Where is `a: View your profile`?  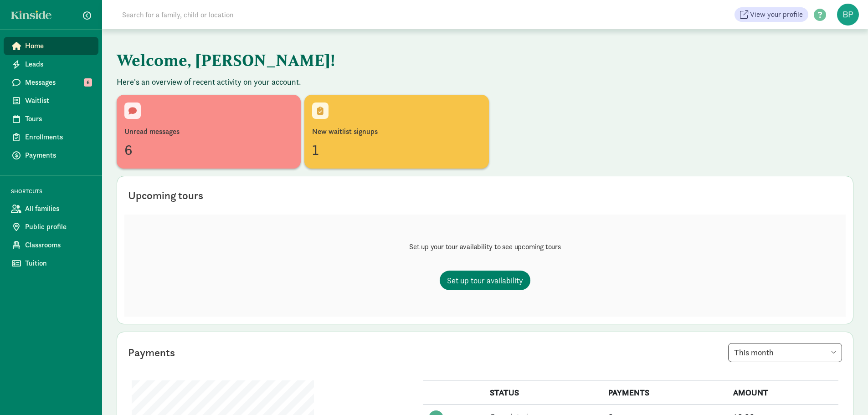 a: View your profile is located at coordinates (772, 14).